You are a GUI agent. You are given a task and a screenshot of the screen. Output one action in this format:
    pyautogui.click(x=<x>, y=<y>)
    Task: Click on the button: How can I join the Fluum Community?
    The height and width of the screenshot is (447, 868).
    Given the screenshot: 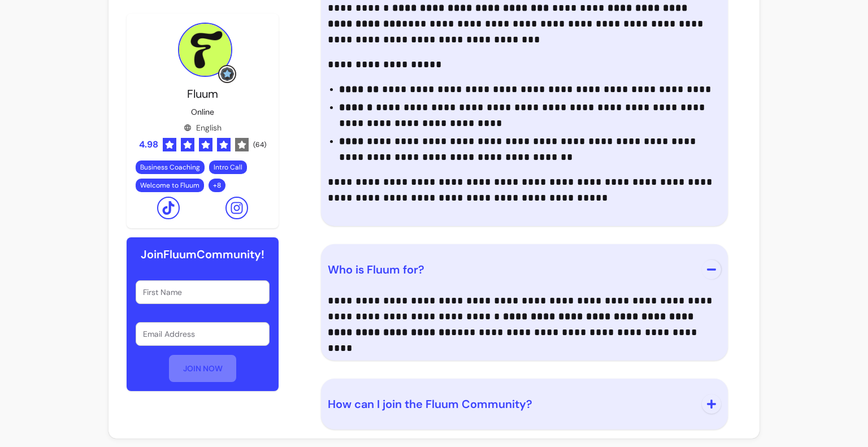 What is the action you would take?
    pyautogui.click(x=525, y=404)
    